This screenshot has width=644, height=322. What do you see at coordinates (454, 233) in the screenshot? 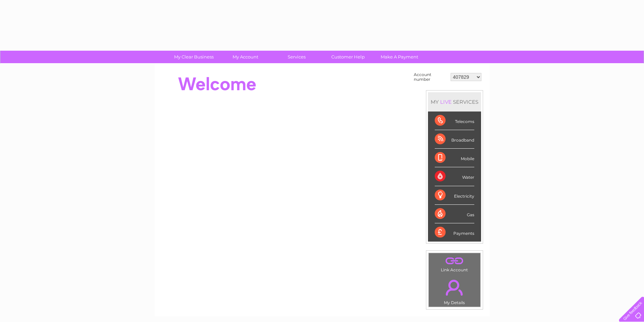
I see `div: Payments` at bounding box center [454, 233].